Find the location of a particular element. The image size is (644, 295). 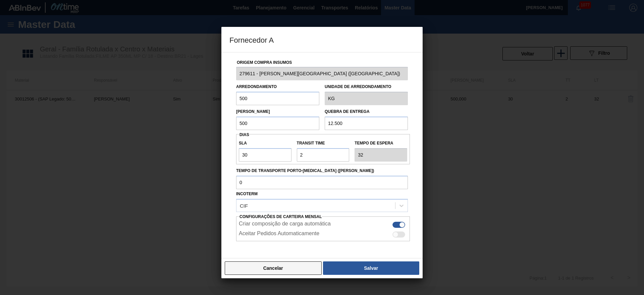

label: Transit Time is located at coordinates (323, 143).